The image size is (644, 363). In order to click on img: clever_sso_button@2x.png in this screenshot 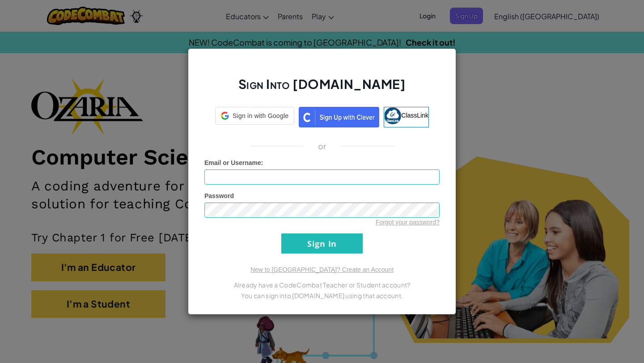, I will do `click(339, 117)`.